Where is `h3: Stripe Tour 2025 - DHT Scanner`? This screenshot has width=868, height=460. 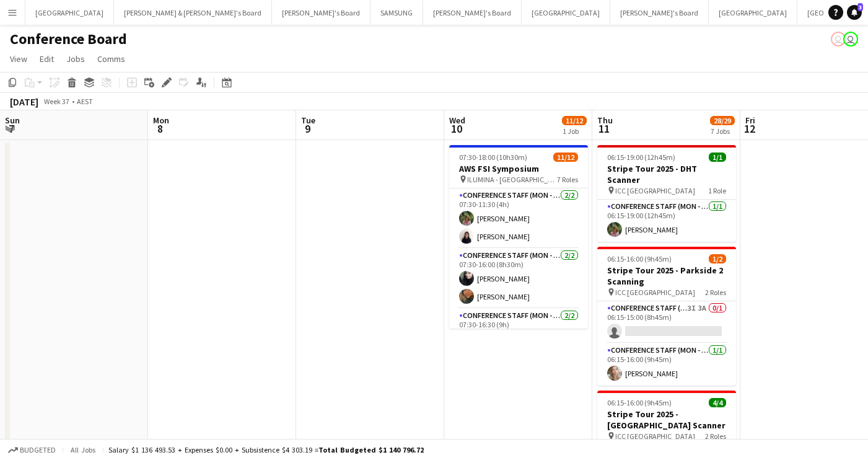
h3: Stripe Tour 2025 - DHT Scanner is located at coordinates (667, 174).